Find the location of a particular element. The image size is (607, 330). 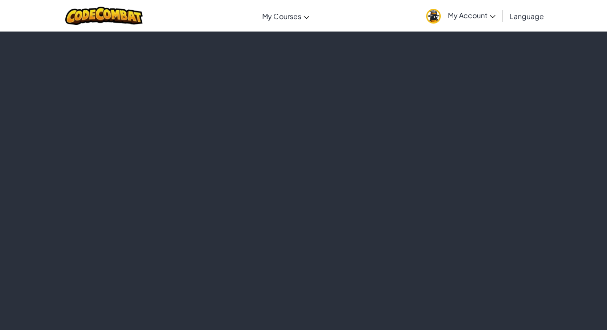

a: Language is located at coordinates (527, 16).